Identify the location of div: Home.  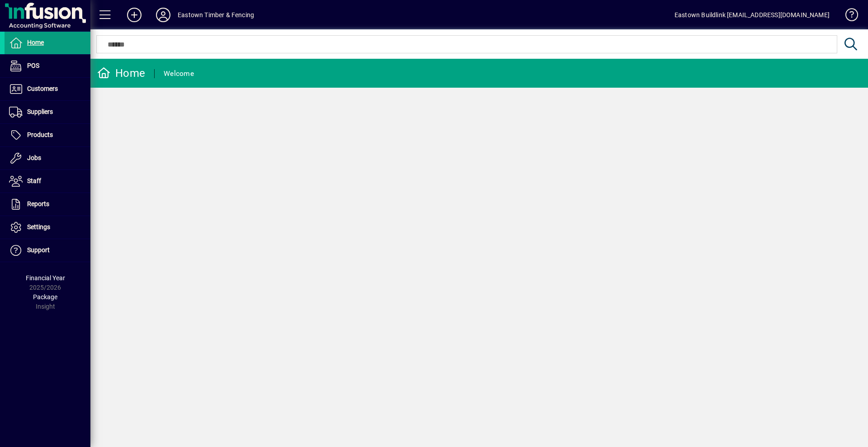
(121, 73).